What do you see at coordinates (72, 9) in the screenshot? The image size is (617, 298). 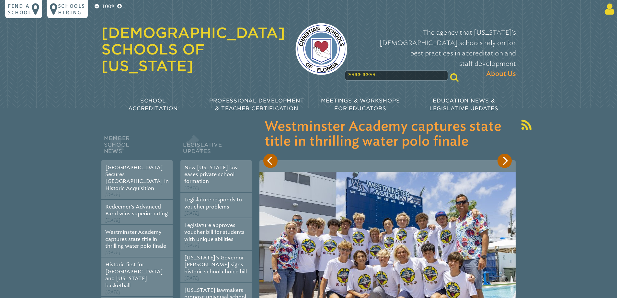 I see `p: Schools Hiring` at bounding box center [72, 9].